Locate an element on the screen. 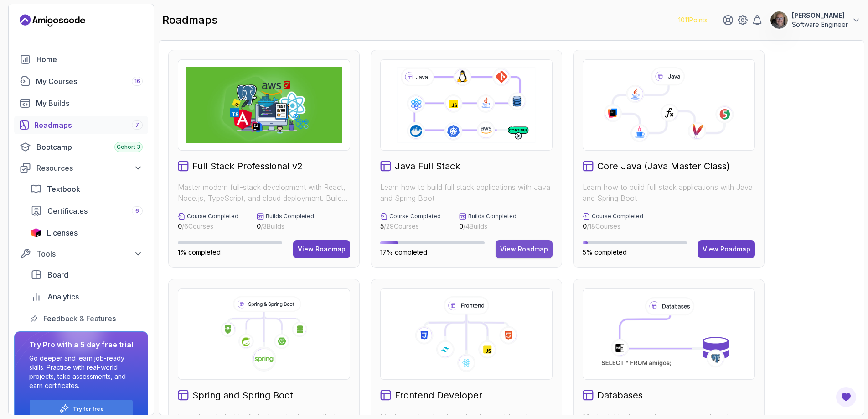 The width and height of the screenshot is (868, 419). button: Open Feedback Button is located at coordinates (846, 397).